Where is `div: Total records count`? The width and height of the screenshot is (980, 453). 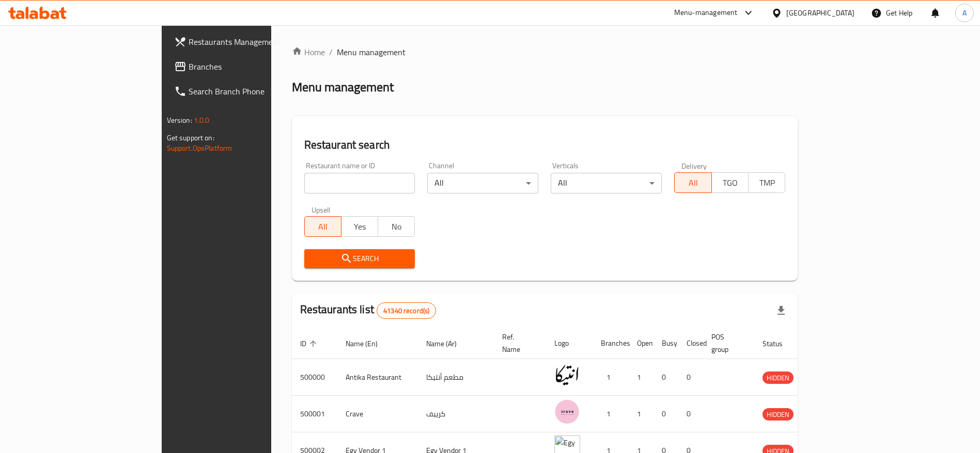
div: Total records count is located at coordinates (406, 311).